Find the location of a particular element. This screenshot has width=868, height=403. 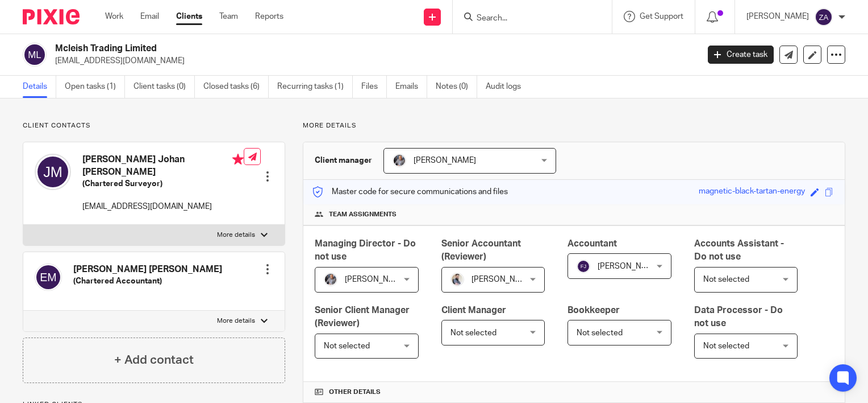

a: Emails is located at coordinates (411, 87).